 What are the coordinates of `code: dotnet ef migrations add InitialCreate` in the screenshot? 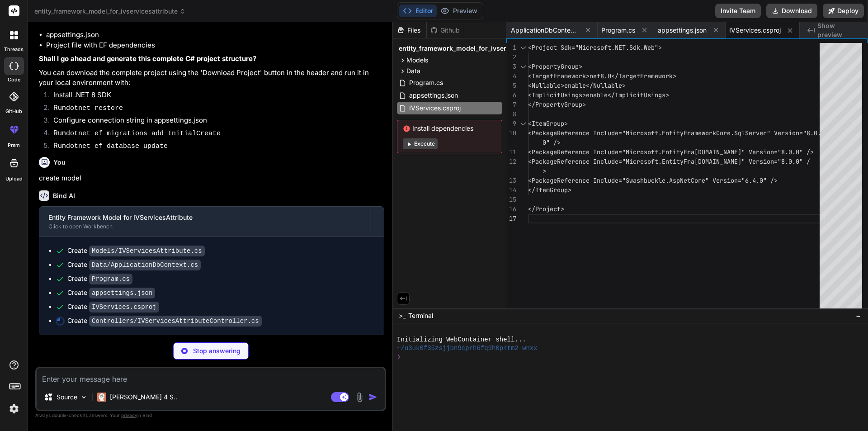 It's located at (143, 134).